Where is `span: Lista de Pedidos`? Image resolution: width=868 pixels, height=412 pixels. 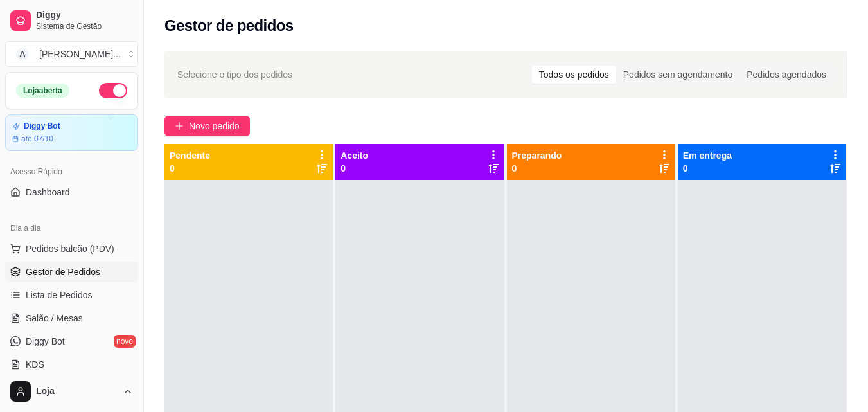 span: Lista de Pedidos is located at coordinates (59, 295).